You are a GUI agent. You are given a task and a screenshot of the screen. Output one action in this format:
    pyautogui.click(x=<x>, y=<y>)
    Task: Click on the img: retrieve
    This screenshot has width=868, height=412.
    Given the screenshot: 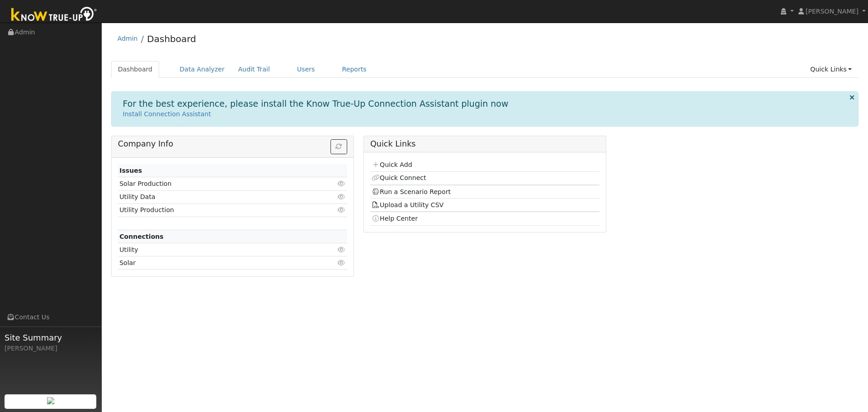 What is the action you would take?
    pyautogui.click(x=51, y=400)
    